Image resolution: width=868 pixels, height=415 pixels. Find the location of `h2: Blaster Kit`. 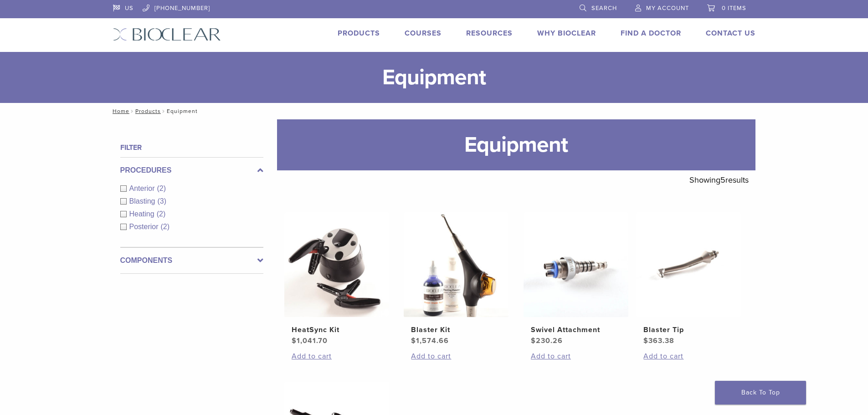

h2: Blaster Kit is located at coordinates (456, 330).